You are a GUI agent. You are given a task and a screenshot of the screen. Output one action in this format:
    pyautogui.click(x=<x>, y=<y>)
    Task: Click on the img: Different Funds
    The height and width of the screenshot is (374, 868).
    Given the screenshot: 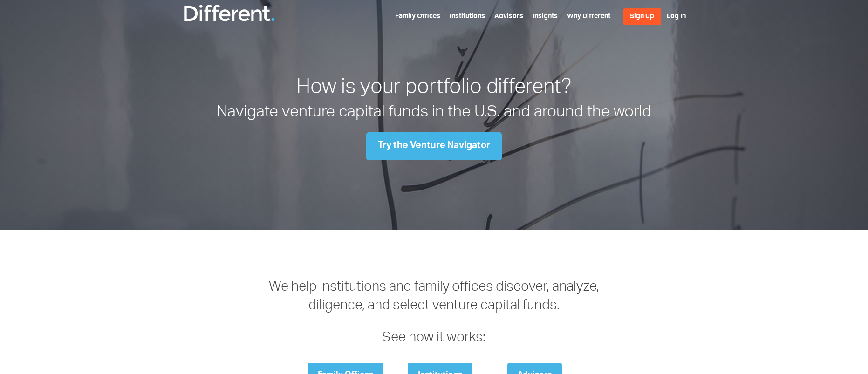 What is the action you would take?
    pyautogui.click(x=229, y=13)
    